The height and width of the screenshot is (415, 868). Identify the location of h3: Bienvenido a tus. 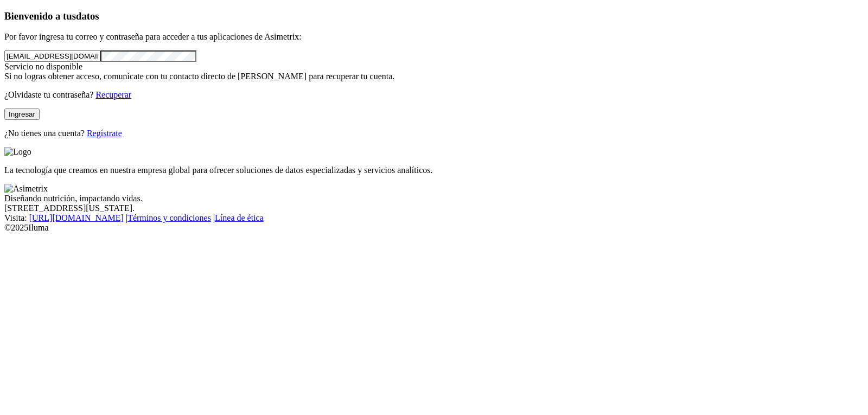
(434, 16).